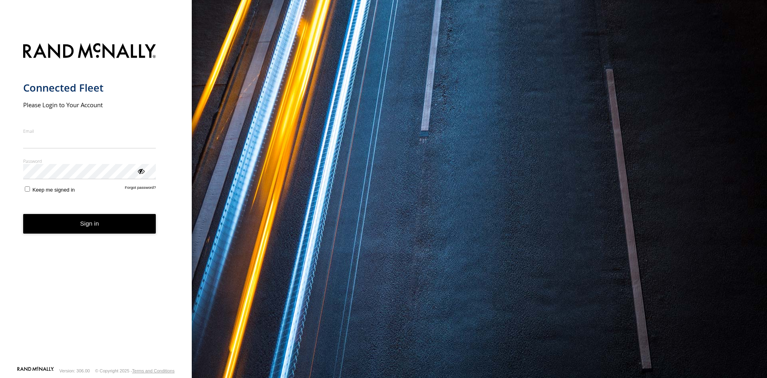 This screenshot has height=378, width=767. I want to click on div: © Copyright 2025 -, so click(135, 370).